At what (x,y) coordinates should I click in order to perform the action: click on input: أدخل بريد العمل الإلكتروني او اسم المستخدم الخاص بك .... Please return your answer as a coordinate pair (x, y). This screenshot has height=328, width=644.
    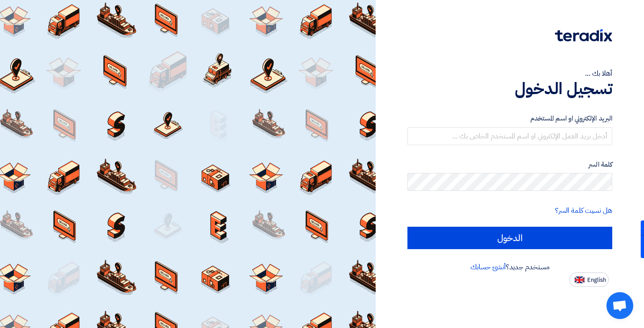
    Looking at the image, I should click on (510, 136).